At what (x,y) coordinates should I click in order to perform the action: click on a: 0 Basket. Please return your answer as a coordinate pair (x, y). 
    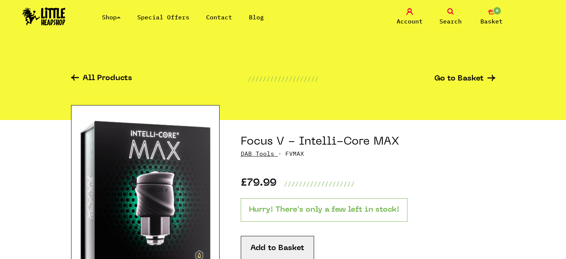
    Looking at the image, I should click on (492, 17).